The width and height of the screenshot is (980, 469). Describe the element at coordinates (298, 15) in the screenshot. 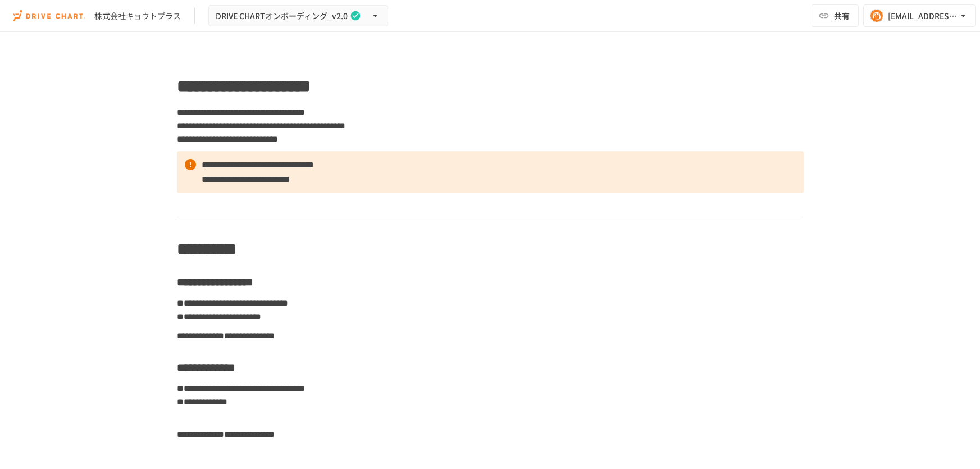

I see `button: DRIVE CHARTオンボーディング_v2.0` at that location.